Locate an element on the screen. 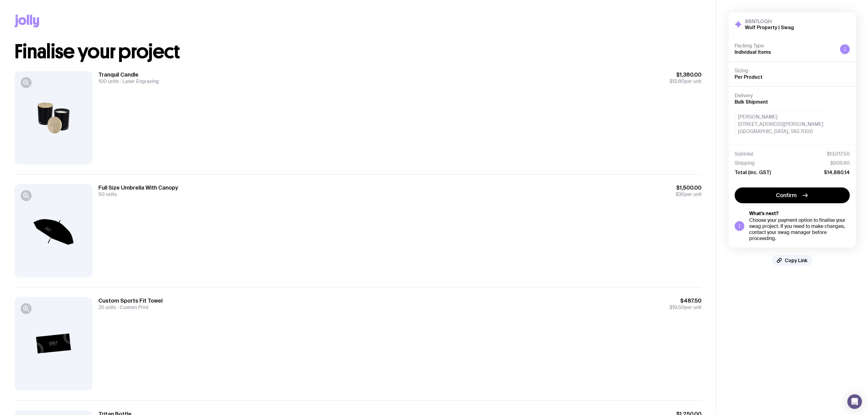  h3: Full Size Umbrella With Canopy is located at coordinates (138, 188).